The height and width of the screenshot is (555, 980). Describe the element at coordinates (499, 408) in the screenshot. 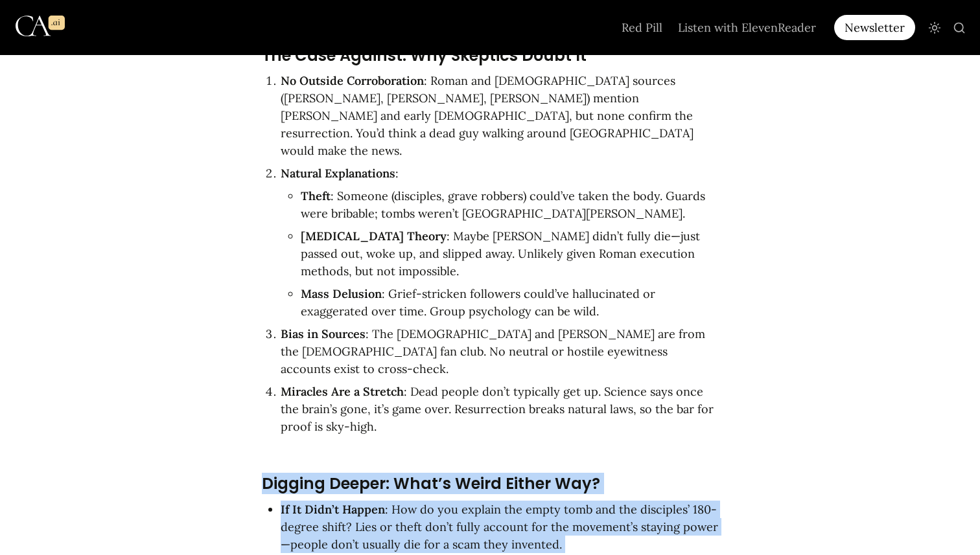

I see `li: : Dead people don’t typically get up. Science says once the brain’s gone, it’s game over. Resurre...` at that location.